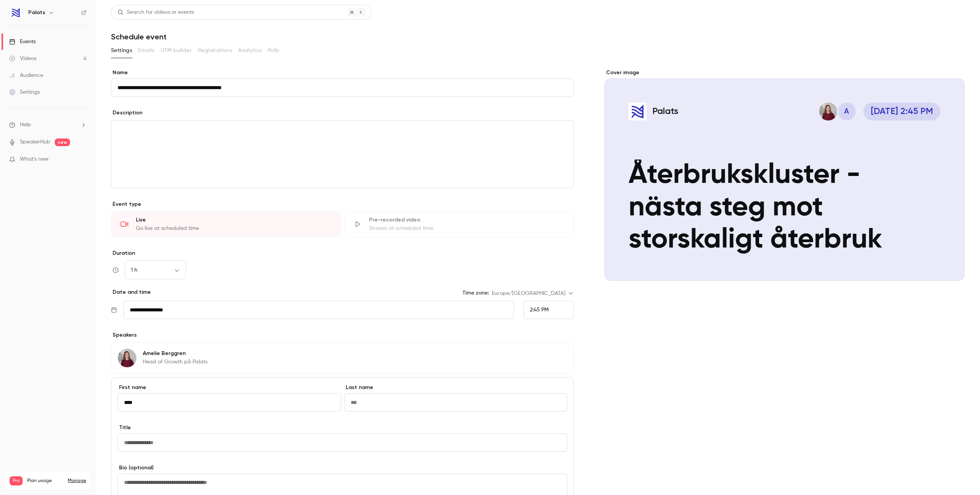  Describe the element at coordinates (175, 362) in the screenshot. I see `p: Head of Growth på Palats` at that location.